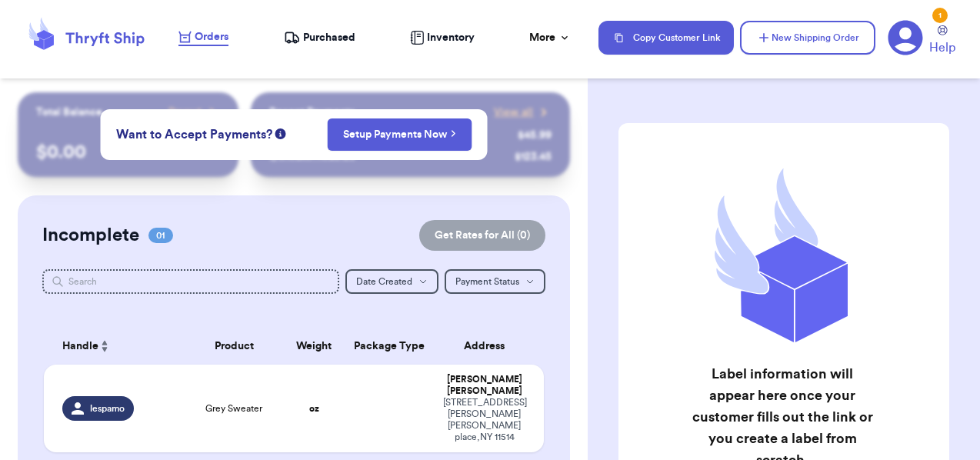 The height and width of the screenshot is (460, 980). I want to click on span: Date Created, so click(384, 282).